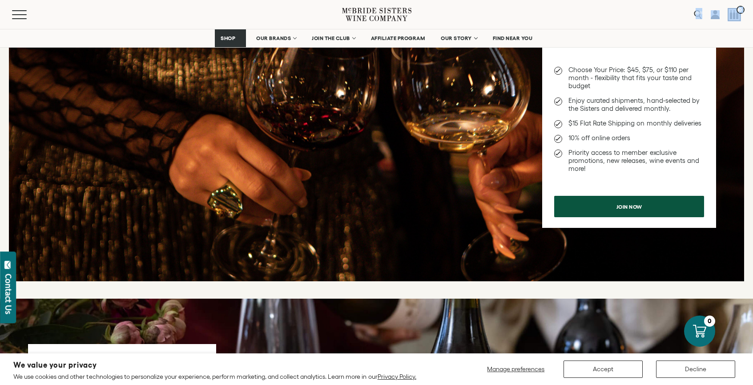 The height and width of the screenshot is (385, 753). What do you see at coordinates (709, 321) in the screenshot?
I see `div: 0` at bounding box center [709, 321].